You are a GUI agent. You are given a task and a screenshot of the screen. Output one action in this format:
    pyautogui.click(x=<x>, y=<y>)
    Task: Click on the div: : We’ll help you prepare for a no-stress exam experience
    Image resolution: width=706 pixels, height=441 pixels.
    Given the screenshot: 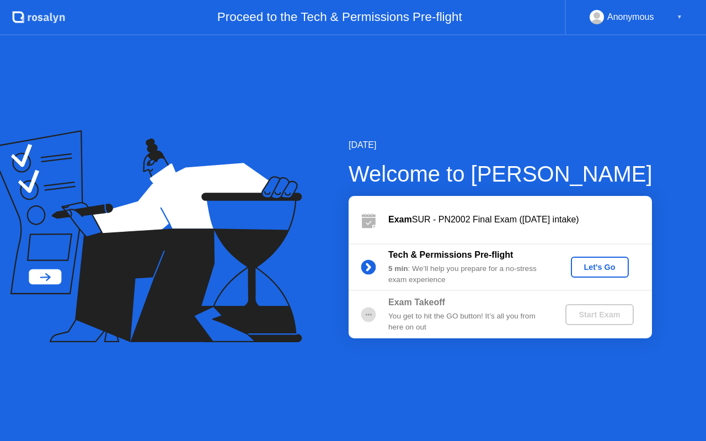 What is the action you would take?
    pyautogui.click(x=468, y=274)
    